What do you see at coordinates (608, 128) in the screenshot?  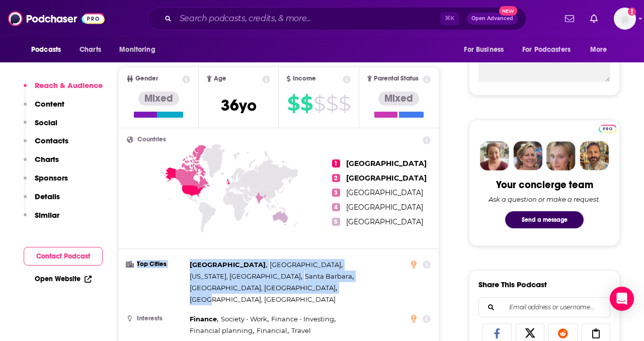 I see `a: Pro website` at bounding box center [608, 128].